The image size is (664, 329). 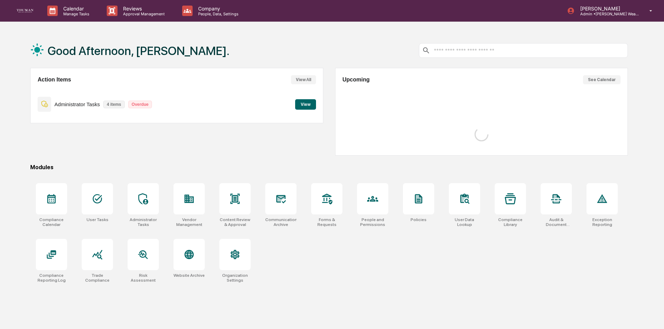 I want to click on p: Administrator Tasks, so click(x=77, y=104).